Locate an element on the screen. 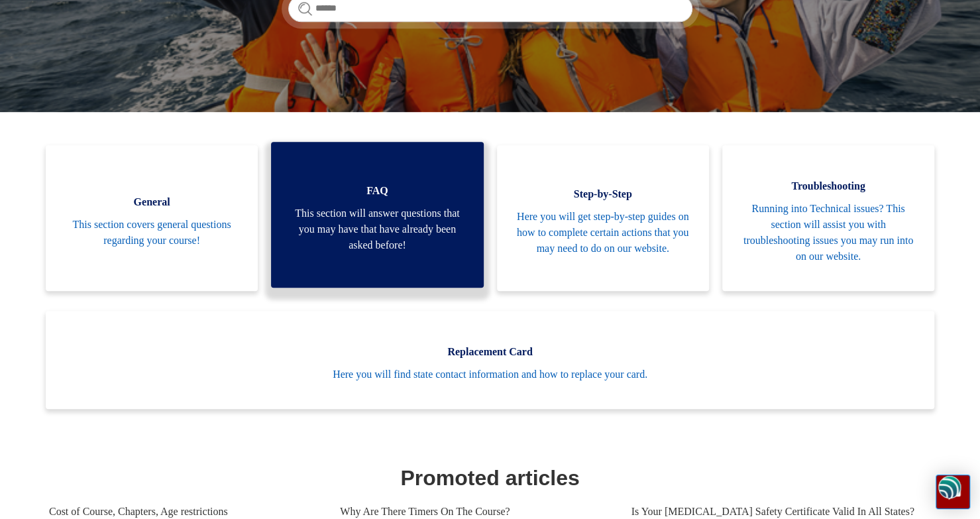 This screenshot has width=980, height=519. span: Here you will get step-by-step guides on how to complete certain actions that you may need to do ... is located at coordinates (602, 233).